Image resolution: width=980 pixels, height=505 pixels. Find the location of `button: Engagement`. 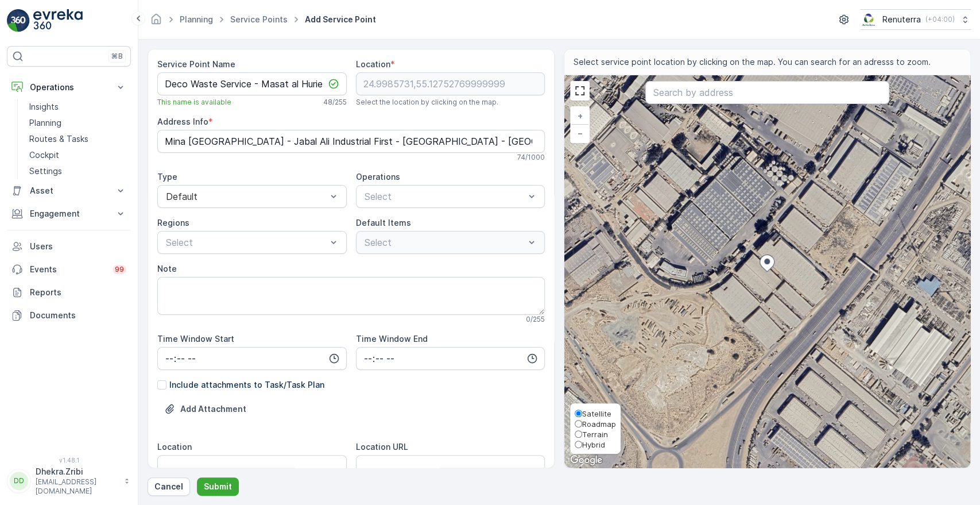

button: Engagement is located at coordinates (69, 214).